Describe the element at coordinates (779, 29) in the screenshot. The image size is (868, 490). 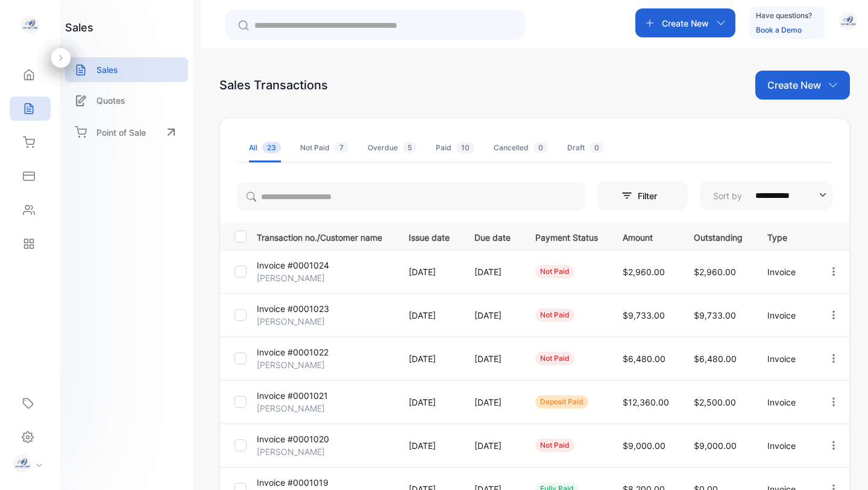
I see `a: Book a Demo` at that location.